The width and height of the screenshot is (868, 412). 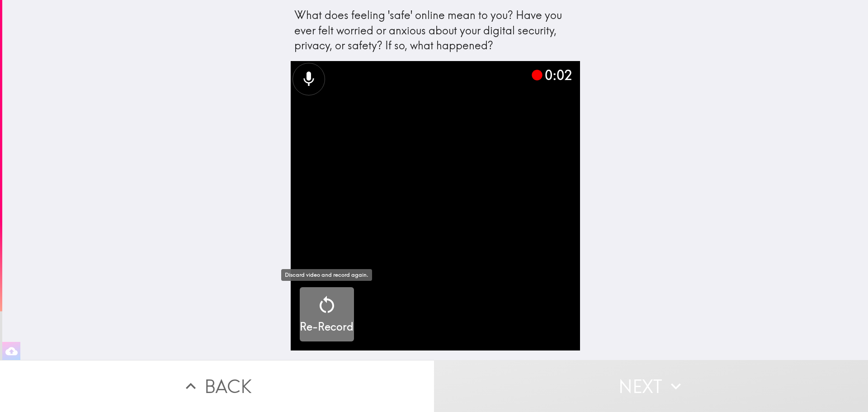 I want to click on div: Discard video and record again., so click(x=326, y=275).